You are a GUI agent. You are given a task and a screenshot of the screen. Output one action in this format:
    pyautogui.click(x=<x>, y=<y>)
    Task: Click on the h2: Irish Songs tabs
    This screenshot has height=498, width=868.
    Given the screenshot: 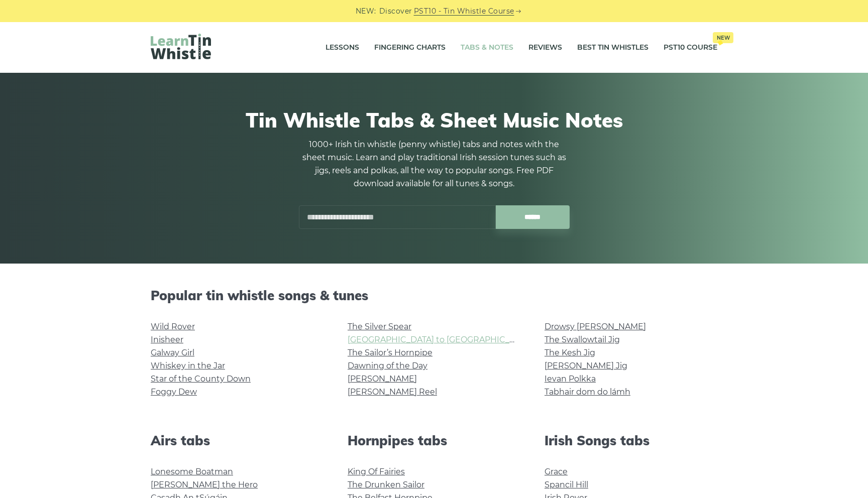 What is the action you would take?
    pyautogui.click(x=631, y=440)
    